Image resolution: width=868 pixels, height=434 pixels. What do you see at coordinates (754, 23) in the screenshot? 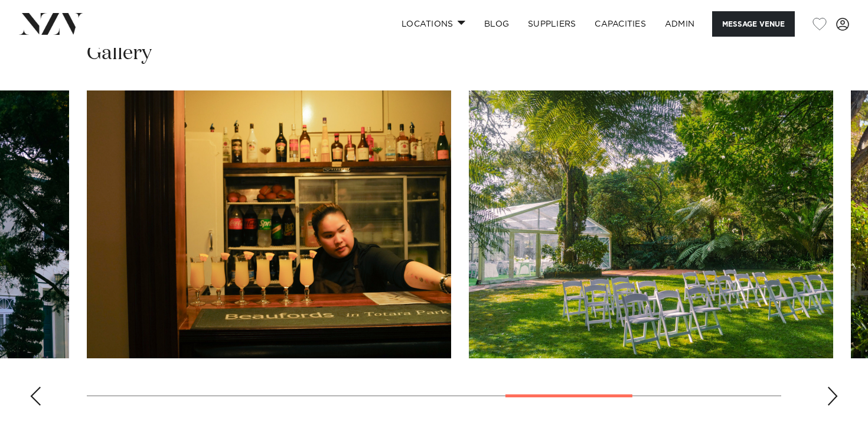
I see `button: Message Venue` at bounding box center [754, 23].